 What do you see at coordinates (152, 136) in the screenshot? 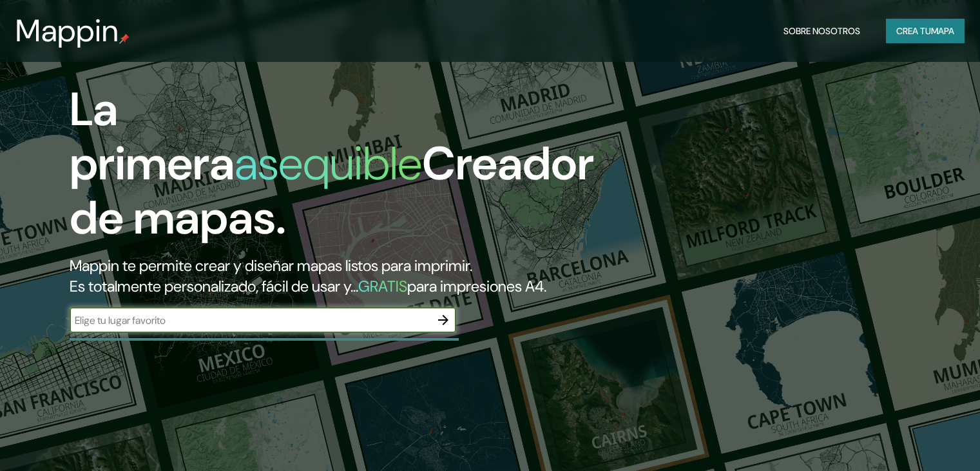
I see `font: La primera` at bounding box center [152, 136].